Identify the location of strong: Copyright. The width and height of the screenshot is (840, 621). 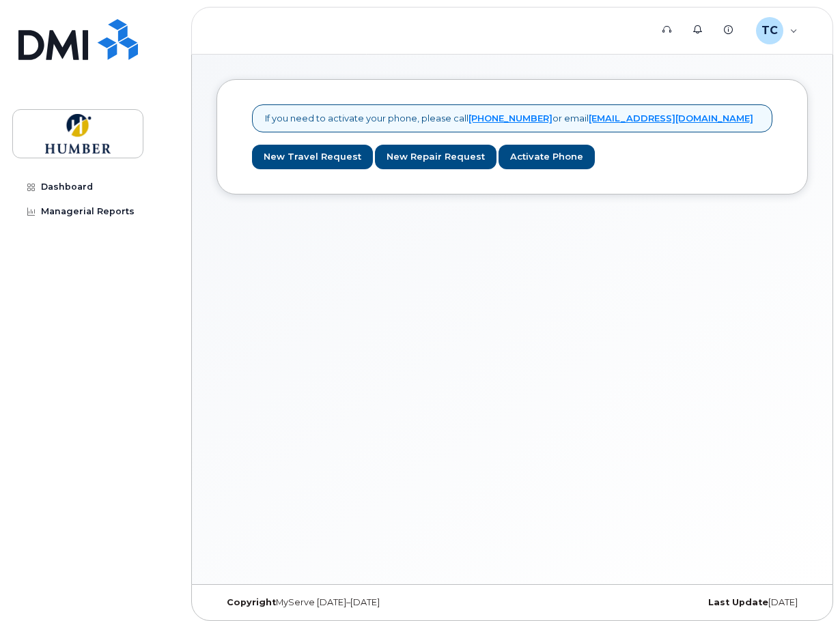
(252, 602).